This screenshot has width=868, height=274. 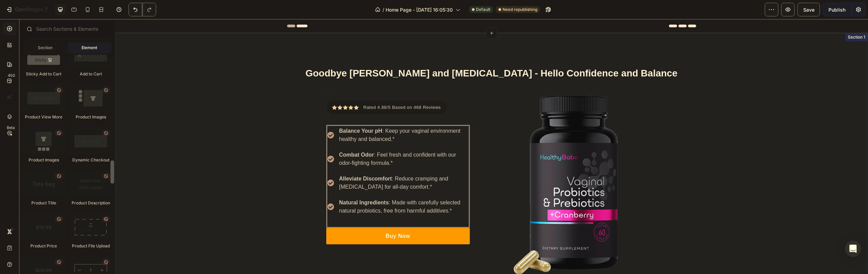 What do you see at coordinates (12, 75) in the screenshot?
I see `div: 450` at bounding box center [12, 75].